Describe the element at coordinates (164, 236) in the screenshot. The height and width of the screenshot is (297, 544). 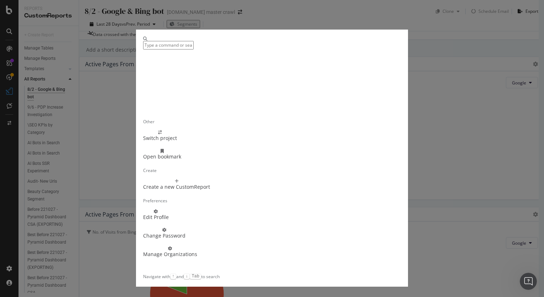
I see `div: Change Password` at that location.